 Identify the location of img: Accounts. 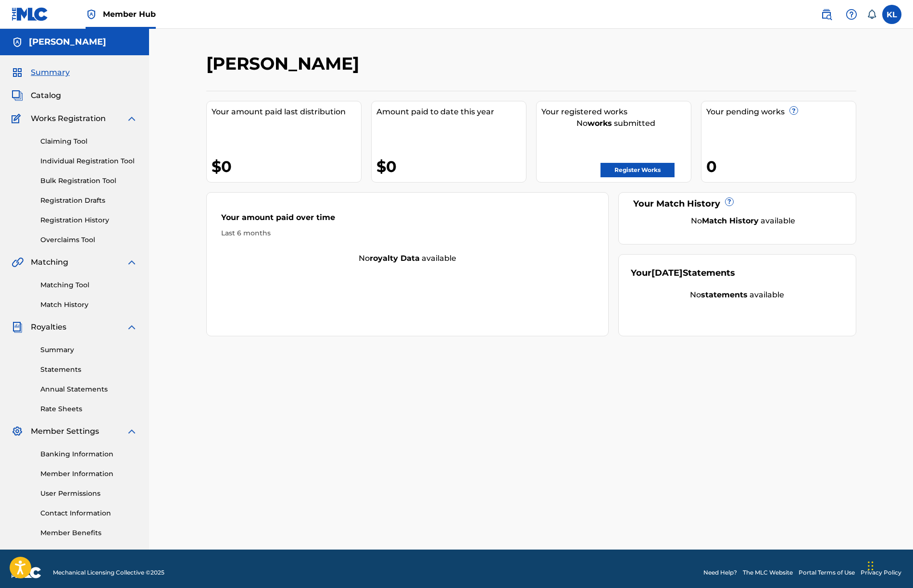
(17, 42).